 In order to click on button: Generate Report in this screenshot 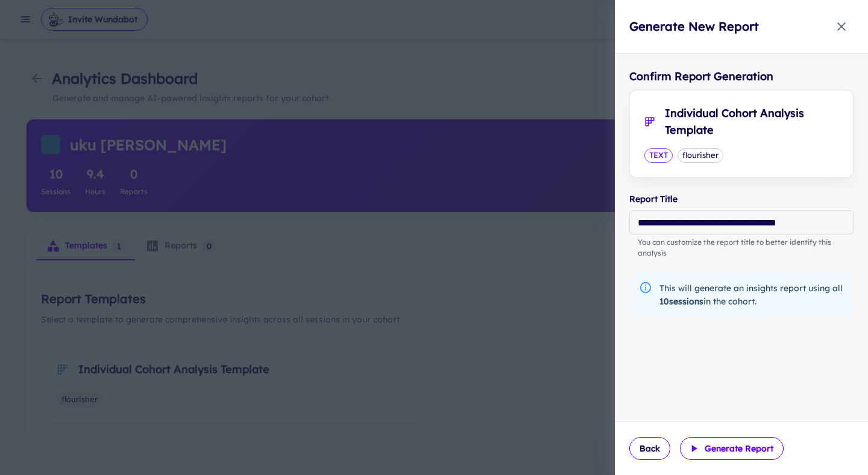, I will do `click(732, 449)`.